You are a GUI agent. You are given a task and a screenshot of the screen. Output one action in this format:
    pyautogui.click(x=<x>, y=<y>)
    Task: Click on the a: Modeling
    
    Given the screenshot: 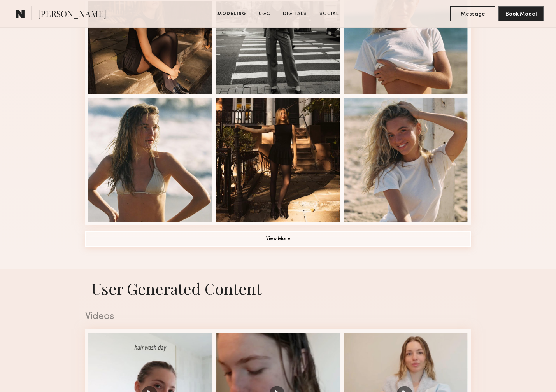 What is the action you would take?
    pyautogui.click(x=232, y=14)
    